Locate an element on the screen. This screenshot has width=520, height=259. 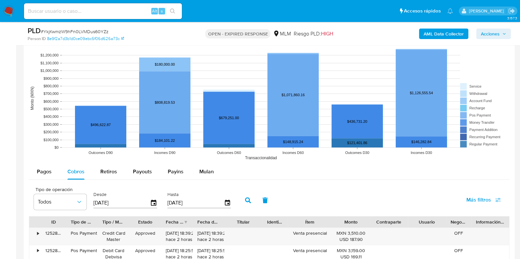
span: # YkjKwmzW9hFn0LVMDus60YZz is located at coordinates (75, 32).